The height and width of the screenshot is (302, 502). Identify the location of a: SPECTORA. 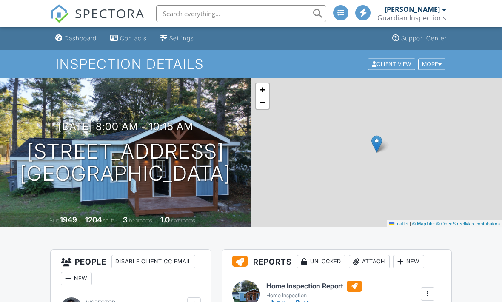
(97, 20).